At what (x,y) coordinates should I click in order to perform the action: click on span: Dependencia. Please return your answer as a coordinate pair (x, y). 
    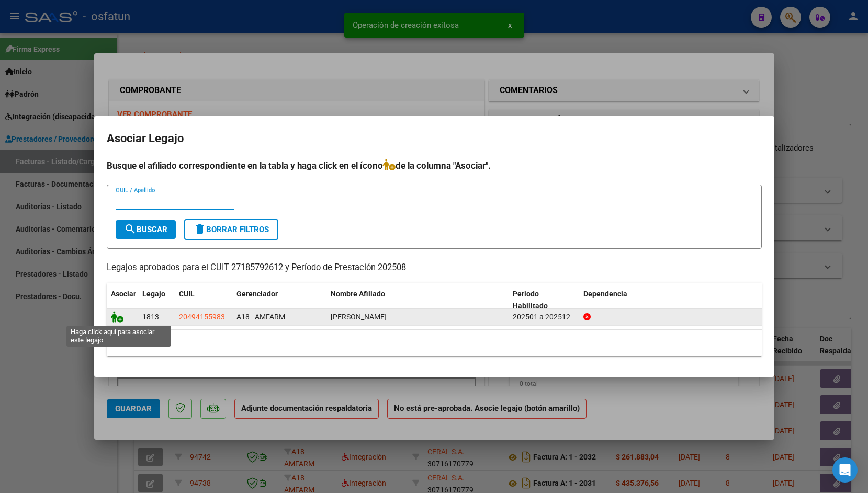
    Looking at the image, I should click on (605, 294).